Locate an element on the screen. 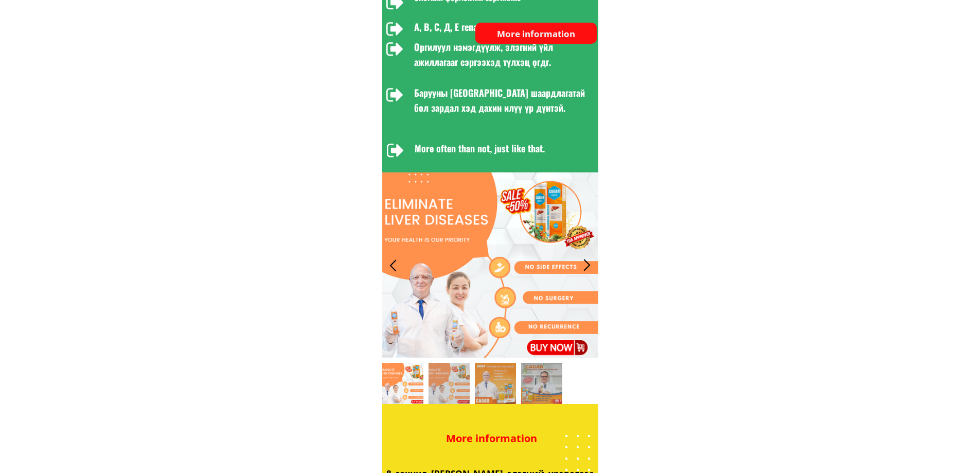 The width and height of the screenshot is (980, 473). font: Оргилуул нэмэгдүүлж, элэгний үйл ажиллагааг сэргээхэд түлхэц ọгдг. is located at coordinates (483, 54).